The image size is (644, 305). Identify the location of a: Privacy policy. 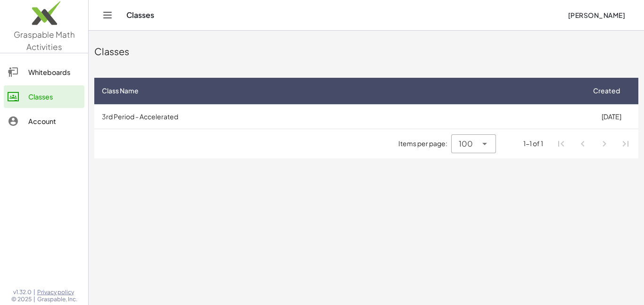
(57, 292).